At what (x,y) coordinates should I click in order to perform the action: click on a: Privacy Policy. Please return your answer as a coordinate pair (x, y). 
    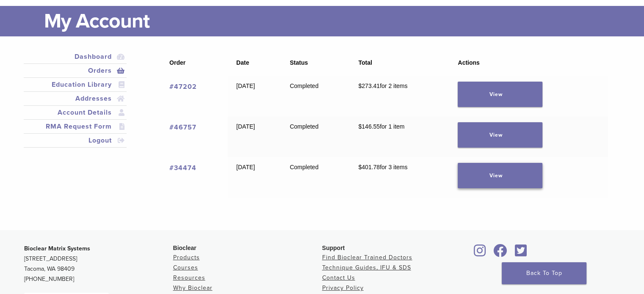
    Looking at the image, I should click on (343, 288).